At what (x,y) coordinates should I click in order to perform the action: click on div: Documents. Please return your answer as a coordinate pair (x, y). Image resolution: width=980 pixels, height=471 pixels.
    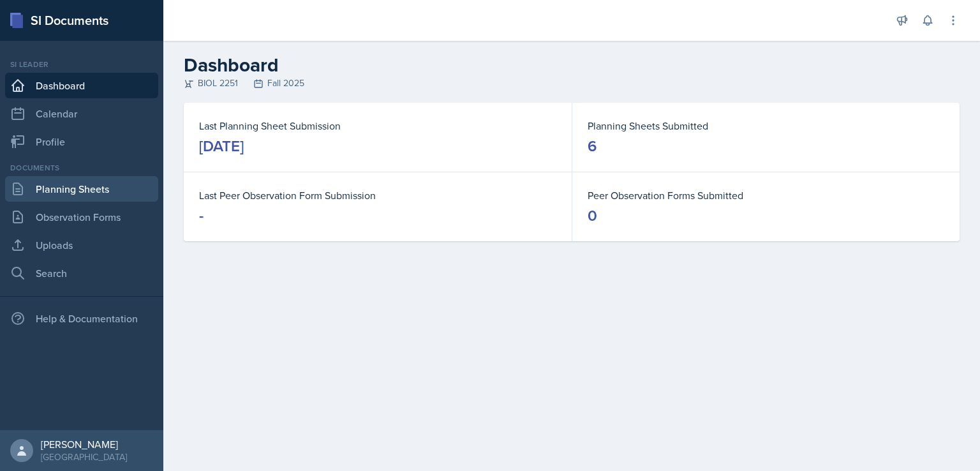
    Looking at the image, I should click on (82, 167).